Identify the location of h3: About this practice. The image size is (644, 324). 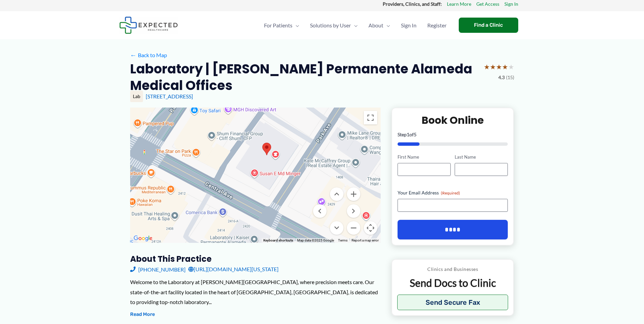
(255, 259).